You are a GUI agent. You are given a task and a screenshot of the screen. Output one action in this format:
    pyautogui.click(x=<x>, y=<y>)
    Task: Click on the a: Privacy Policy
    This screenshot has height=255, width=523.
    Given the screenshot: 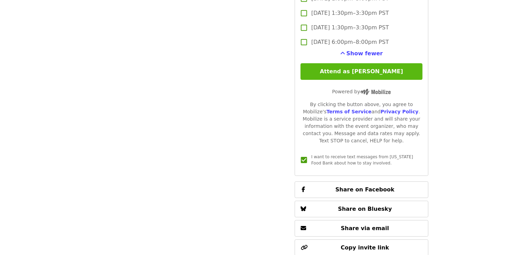 What is the action you would take?
    pyautogui.click(x=400, y=111)
    